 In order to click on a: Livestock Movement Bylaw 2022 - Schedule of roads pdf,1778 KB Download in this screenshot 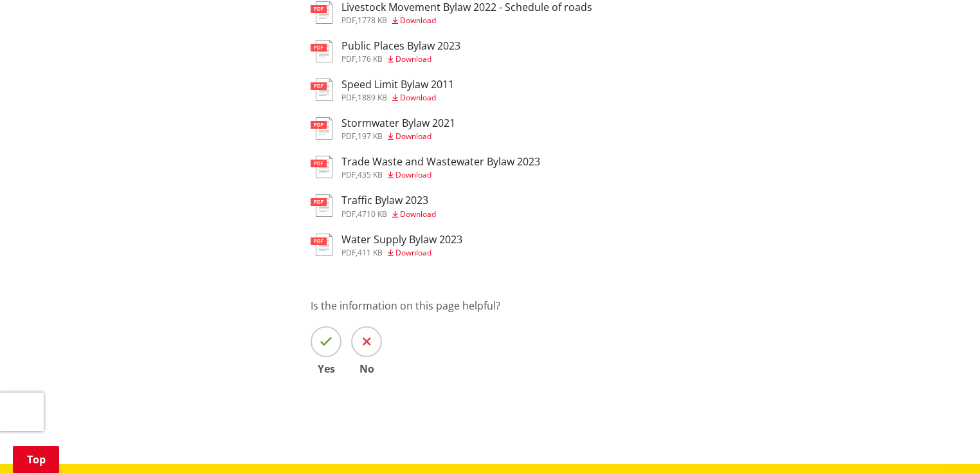, I will do `click(452, 13)`.